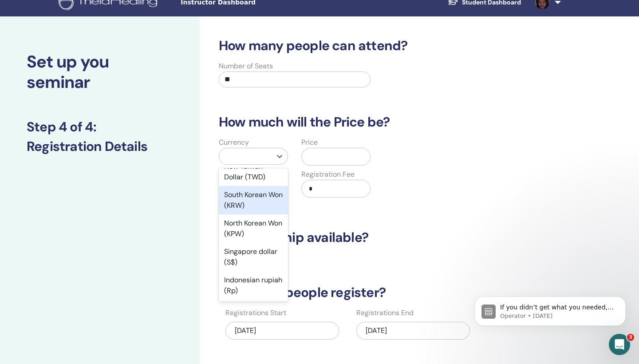 Image resolution: width=639 pixels, height=364 pixels. What do you see at coordinates (631, 337) in the screenshot?
I see `span: 3` at bounding box center [631, 337].